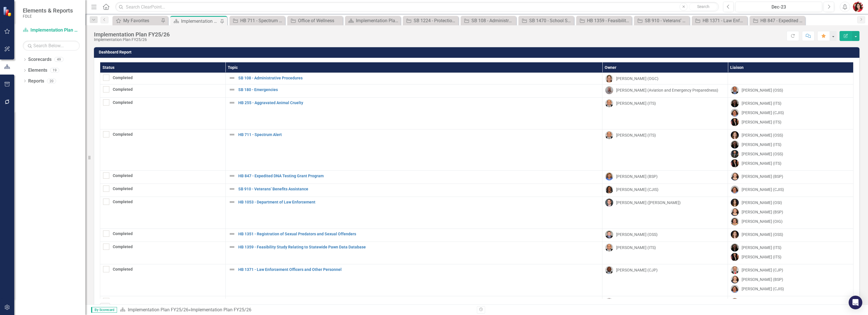 The height and width of the screenshot is (315, 868). What do you see at coordinates (551, 20) in the screenshot?
I see `div: SB 1470 - School Safety` at bounding box center [551, 20].